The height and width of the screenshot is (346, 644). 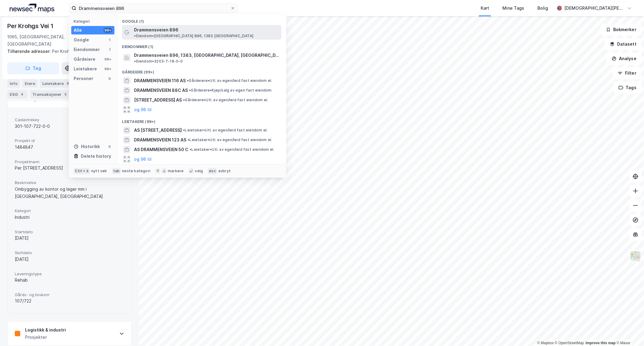 I want to click on div: ESG, so click(x=17, y=94).